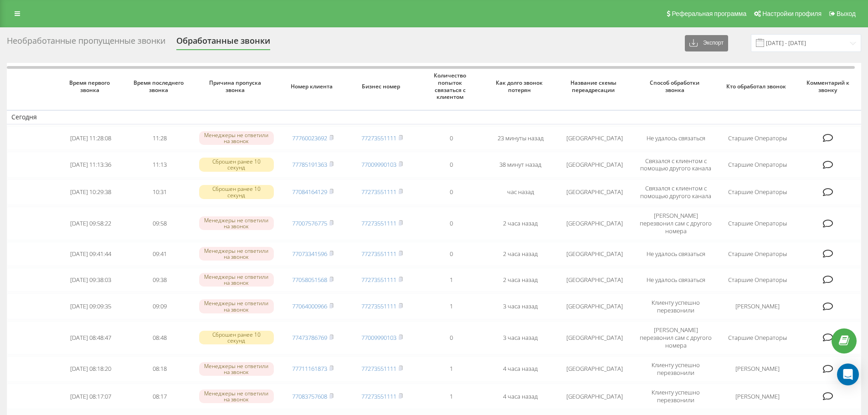  Describe the element at coordinates (160, 164) in the screenshot. I see `td: 11:13` at that location.